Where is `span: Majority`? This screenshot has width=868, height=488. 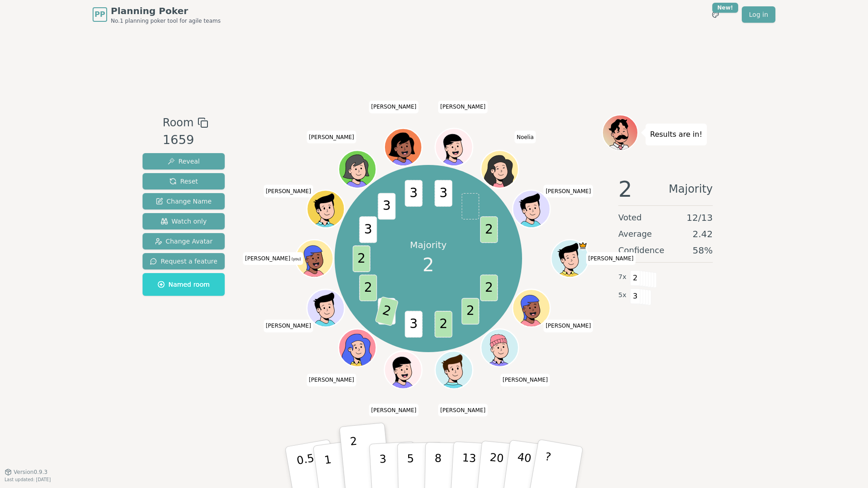 span: Majority is located at coordinates (691, 189).